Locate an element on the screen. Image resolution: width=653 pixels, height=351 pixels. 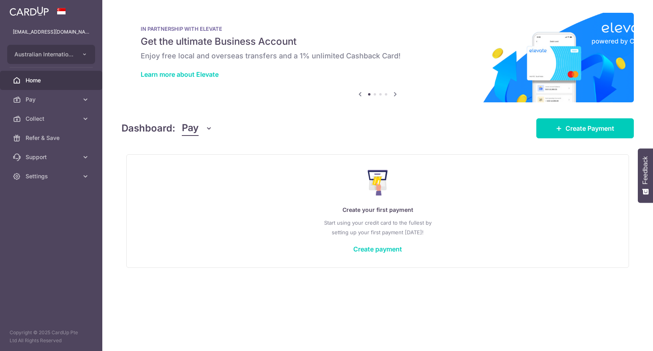
span: Home is located at coordinates (52, 80).